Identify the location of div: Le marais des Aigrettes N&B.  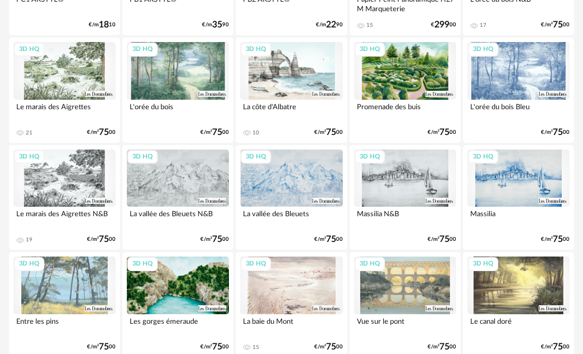
(64, 218).